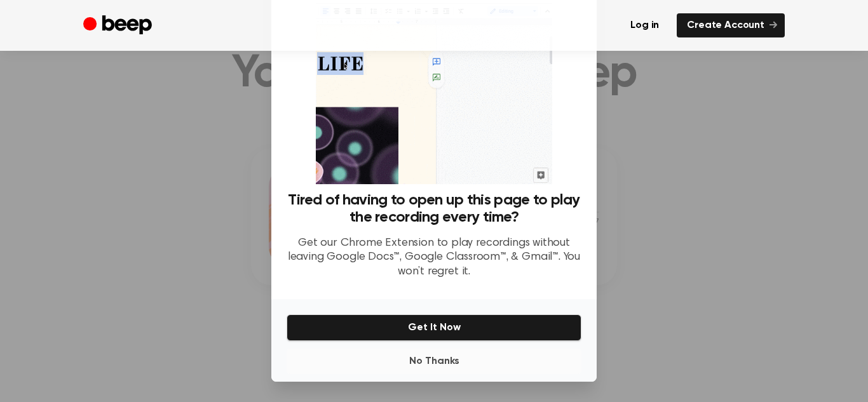 The height and width of the screenshot is (402, 868). I want to click on a: Log in, so click(644, 25).